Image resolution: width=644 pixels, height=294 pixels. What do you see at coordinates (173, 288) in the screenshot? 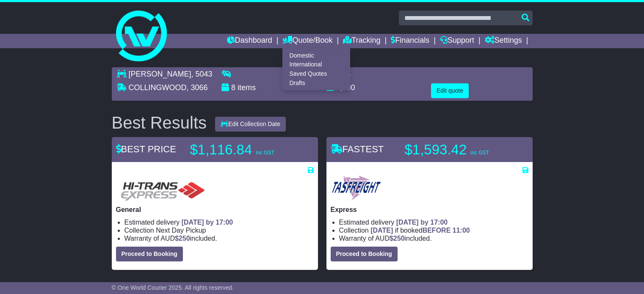
I see `span: © One World Courier 2025. All rights reserved.` at bounding box center [173, 288].